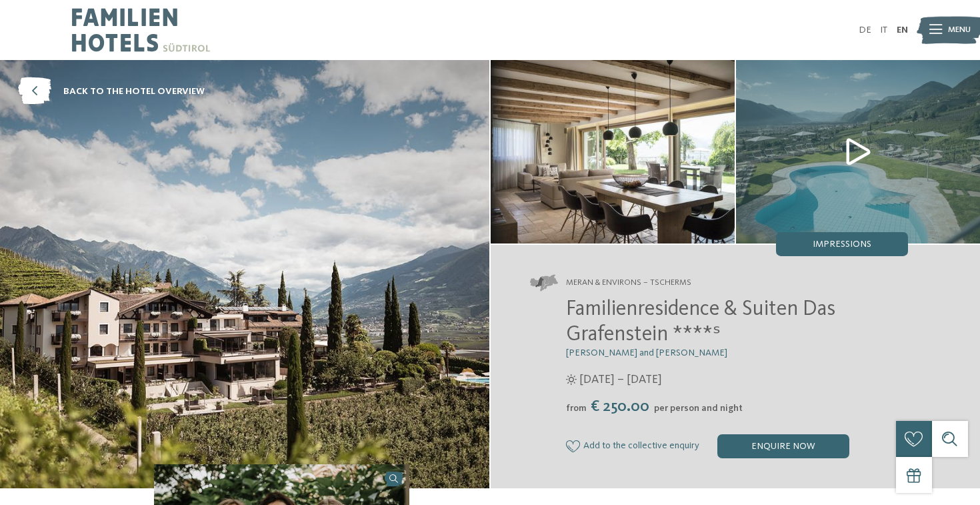 Image resolution: width=980 pixels, height=505 pixels. I want to click on span: Meran & Environs – Tscherms, so click(629, 283).